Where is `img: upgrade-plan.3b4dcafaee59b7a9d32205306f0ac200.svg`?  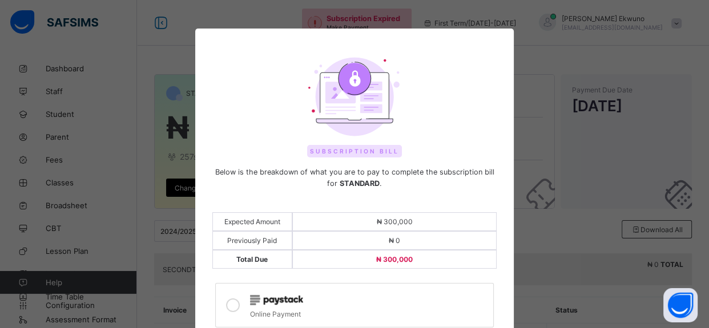
img: upgrade-plan.3b4dcafaee59b7a9d32205306f0ac200.svg is located at coordinates (354, 96).